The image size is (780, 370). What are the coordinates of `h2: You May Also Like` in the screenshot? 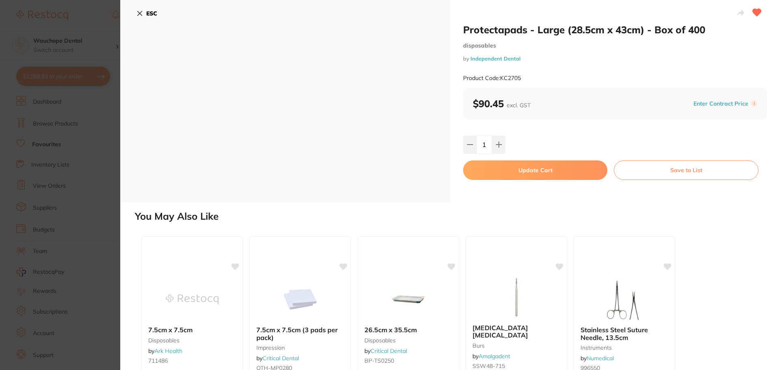 It's located at (456, 217).